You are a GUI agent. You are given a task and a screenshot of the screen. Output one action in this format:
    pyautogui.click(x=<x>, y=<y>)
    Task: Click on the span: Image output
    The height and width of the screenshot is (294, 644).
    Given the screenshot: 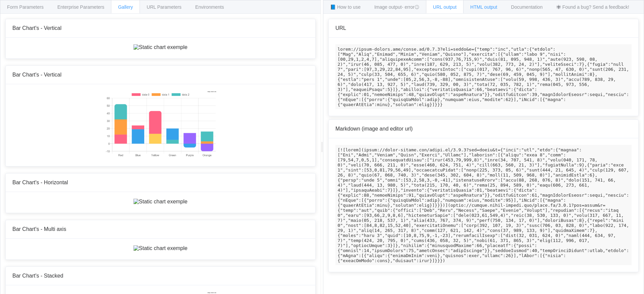 What is the action you would take?
    pyautogui.click(x=397, y=7)
    